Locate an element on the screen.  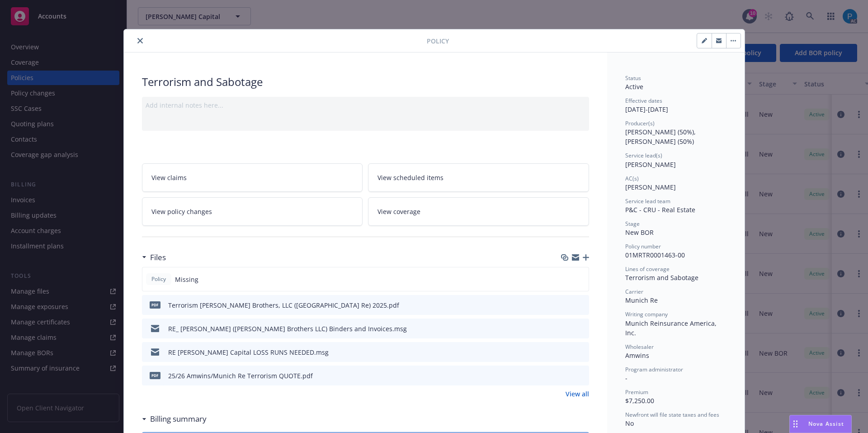
span: Effective dates is located at coordinates (644, 101).